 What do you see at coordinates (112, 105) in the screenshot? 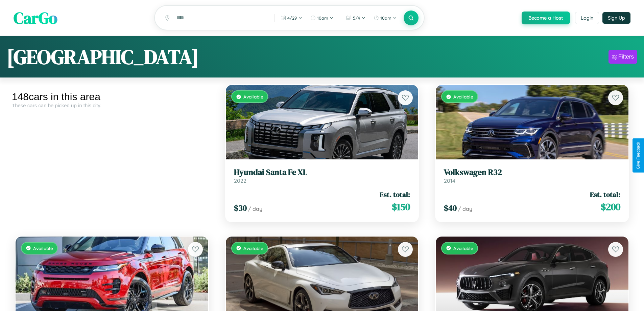
I see `div: These cars can be picked up in this city.` at bounding box center [112, 105].